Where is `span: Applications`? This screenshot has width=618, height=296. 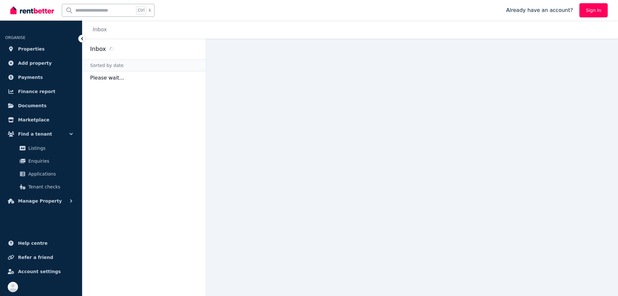
span: Applications is located at coordinates (50, 174).